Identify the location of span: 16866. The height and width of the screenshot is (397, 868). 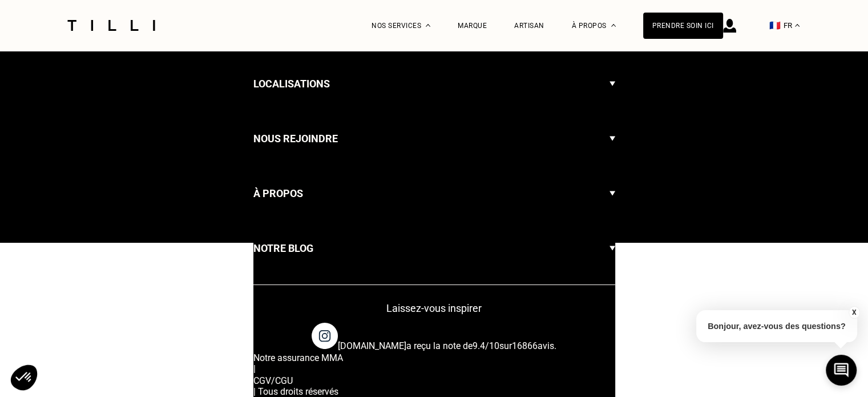
(525, 346).